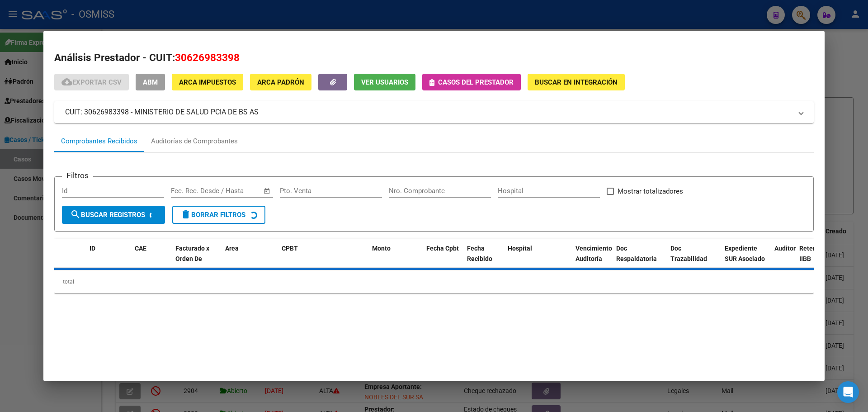 The image size is (868, 412). I want to click on datatable-header-cell: CAE, so click(152, 259).